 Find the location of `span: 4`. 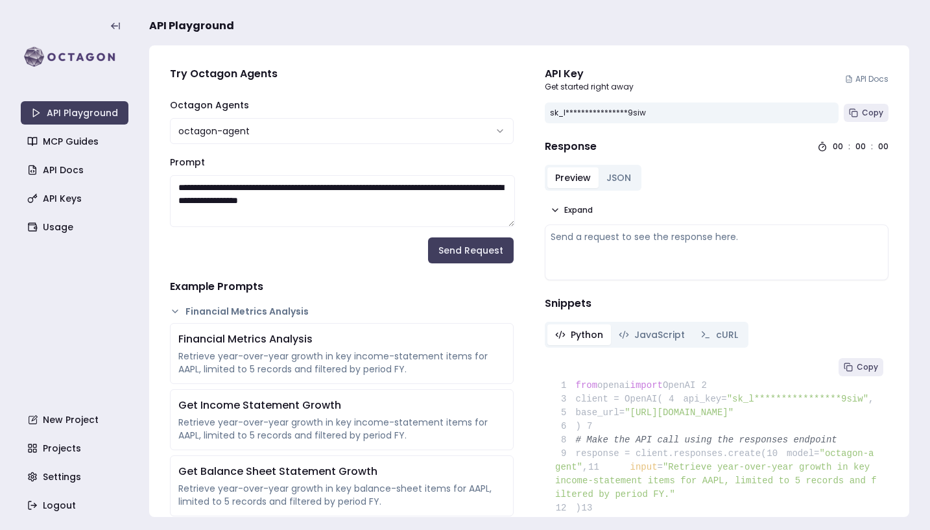

span: 4 is located at coordinates (673, 399).